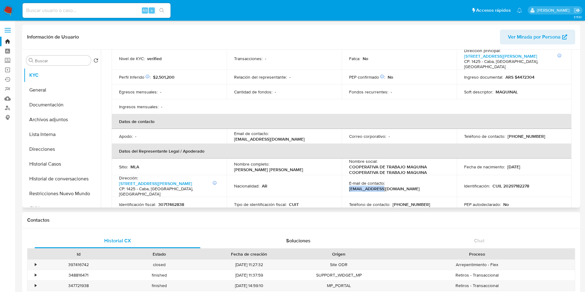 The image size is (585, 292). I want to click on p: Dirección :, so click(129, 178).